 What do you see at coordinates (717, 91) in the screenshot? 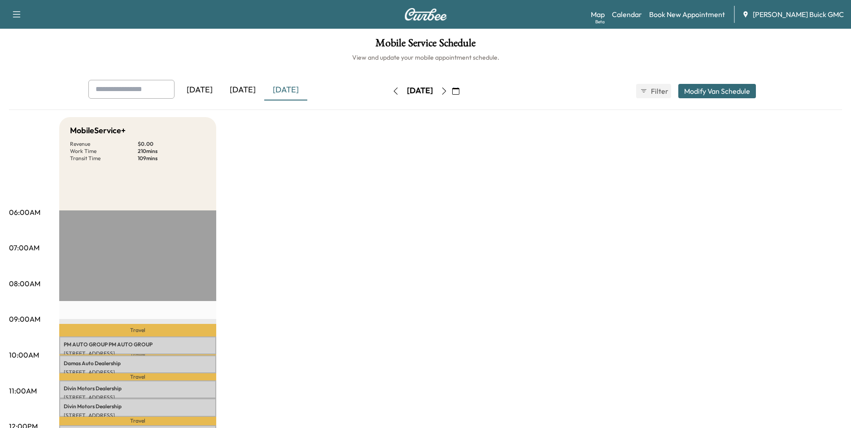
I see `button: Modify Van Schedule` at bounding box center [717, 91].